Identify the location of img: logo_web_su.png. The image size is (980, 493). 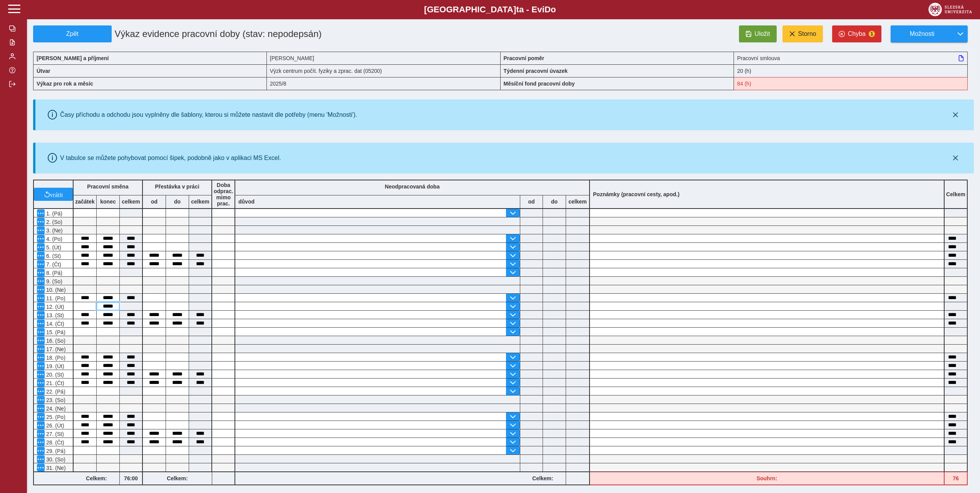
(950, 9).